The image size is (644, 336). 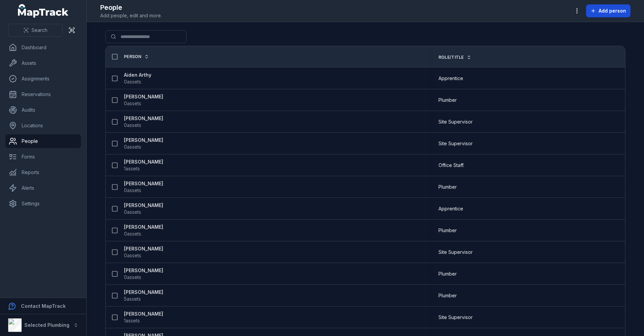 What do you see at coordinates (138, 75) in the screenshot?
I see `strong: Aiden Arthy` at bounding box center [138, 75].